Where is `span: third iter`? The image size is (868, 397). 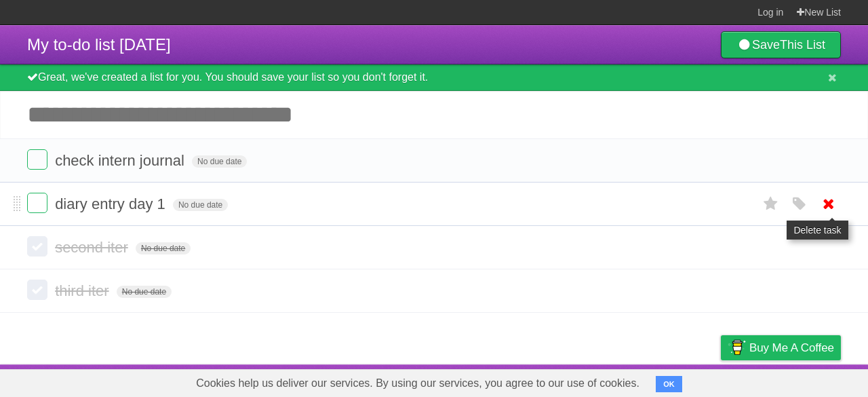
span: third iter is located at coordinates (83, 290).